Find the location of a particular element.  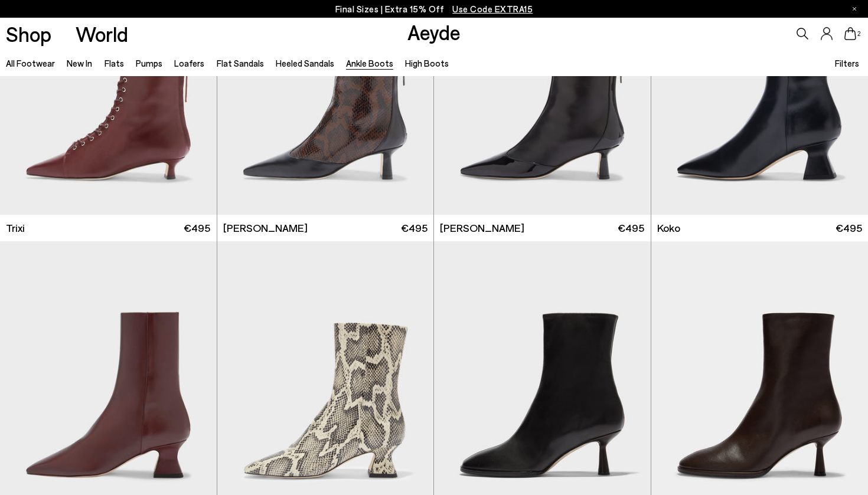

span: Koko is located at coordinates (669, 228).